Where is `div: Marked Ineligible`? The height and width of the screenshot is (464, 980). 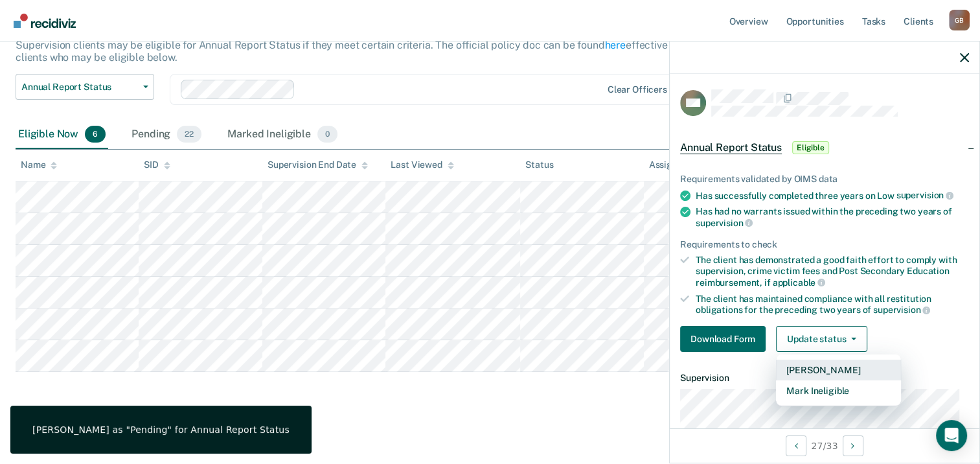 div: Marked Ineligible is located at coordinates (282, 134).